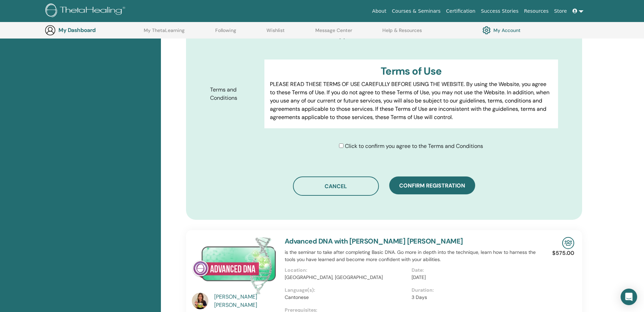  What do you see at coordinates (432, 185) in the screenshot?
I see `button: Confirm registration` at bounding box center [432, 185].